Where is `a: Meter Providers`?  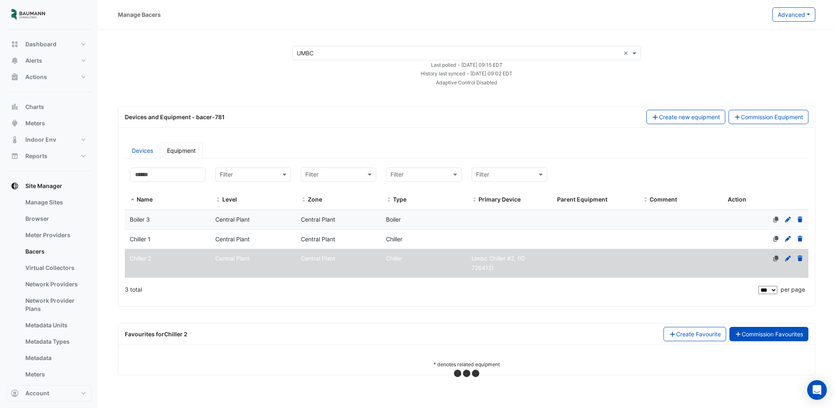
a: Meter Providers is located at coordinates (55, 235).